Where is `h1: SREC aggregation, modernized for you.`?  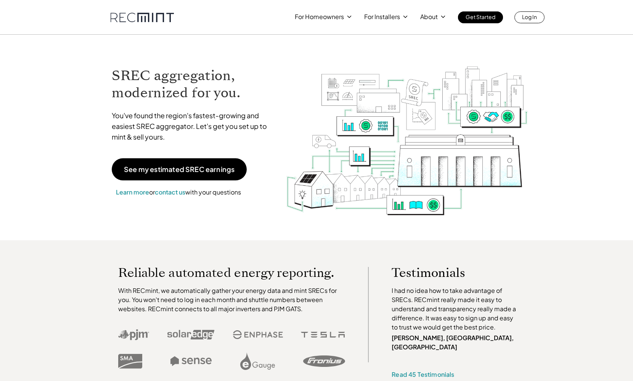
h1: SREC aggregation, modernized for you. is located at coordinates (193, 84).